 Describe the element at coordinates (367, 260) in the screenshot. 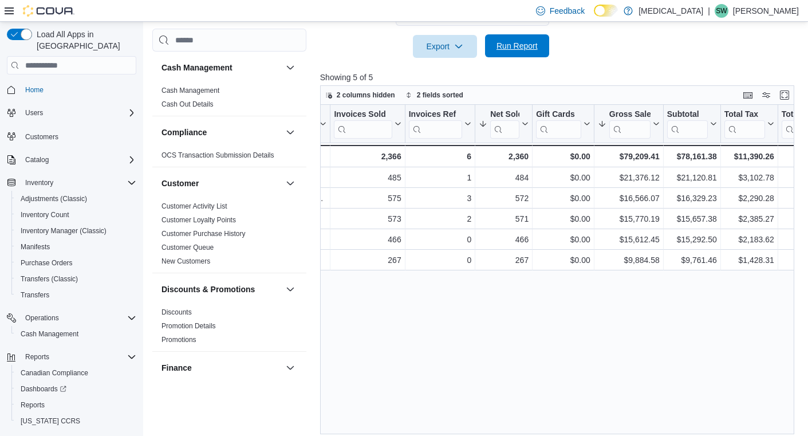

I see `div: 267` at that location.